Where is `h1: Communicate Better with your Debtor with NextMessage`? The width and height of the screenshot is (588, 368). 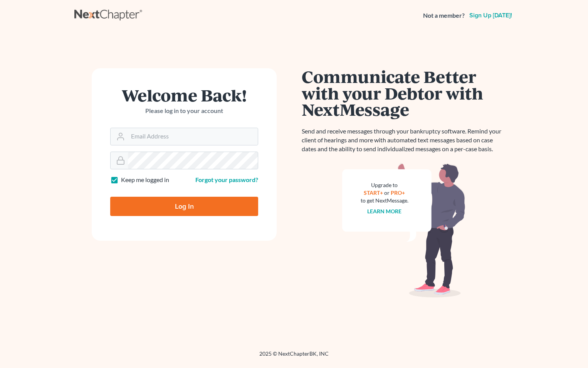 h1: Communicate Better with your Debtor with NextMessage is located at coordinates (404, 93).